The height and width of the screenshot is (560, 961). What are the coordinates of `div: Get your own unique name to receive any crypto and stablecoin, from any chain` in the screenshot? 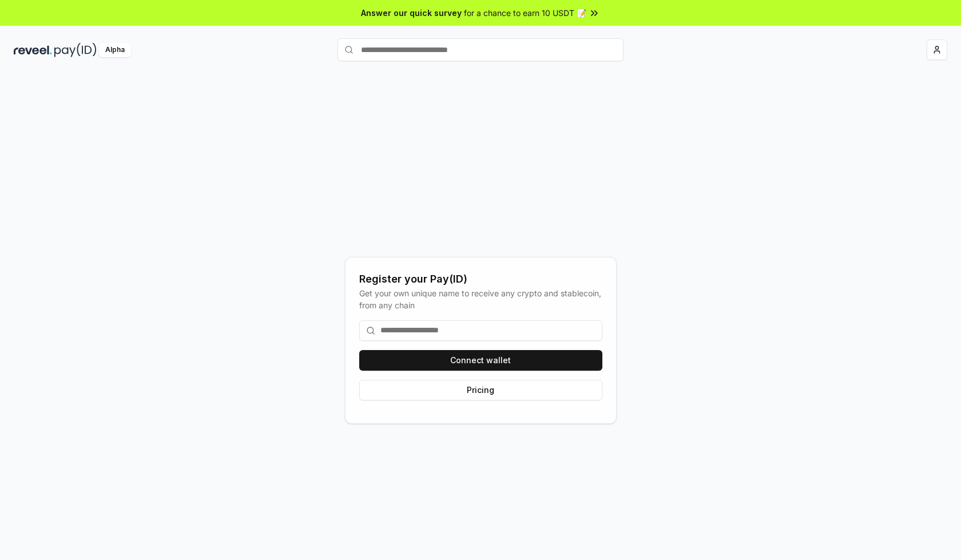 It's located at (480, 299).